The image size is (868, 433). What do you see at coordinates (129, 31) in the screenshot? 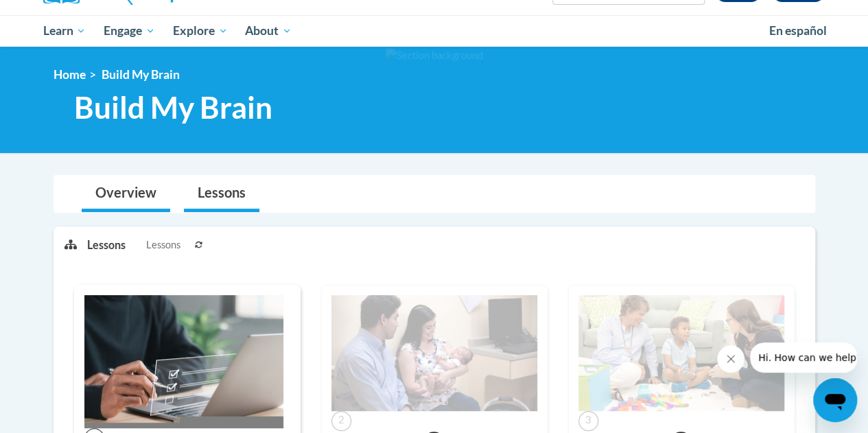
I see `a: Engage` at bounding box center [129, 31].